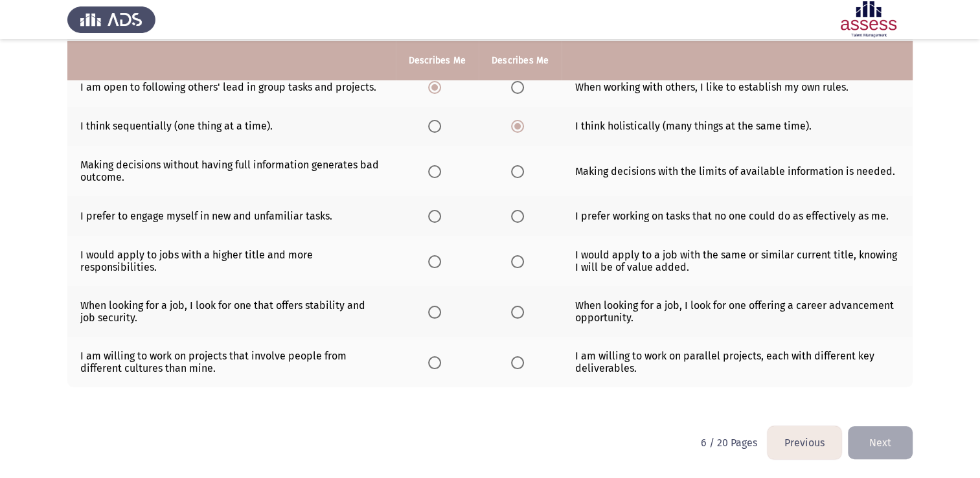  What do you see at coordinates (738, 216) in the screenshot?
I see `td: I prefer working on tasks that no one could do as effectively as me.` at bounding box center [738, 216].